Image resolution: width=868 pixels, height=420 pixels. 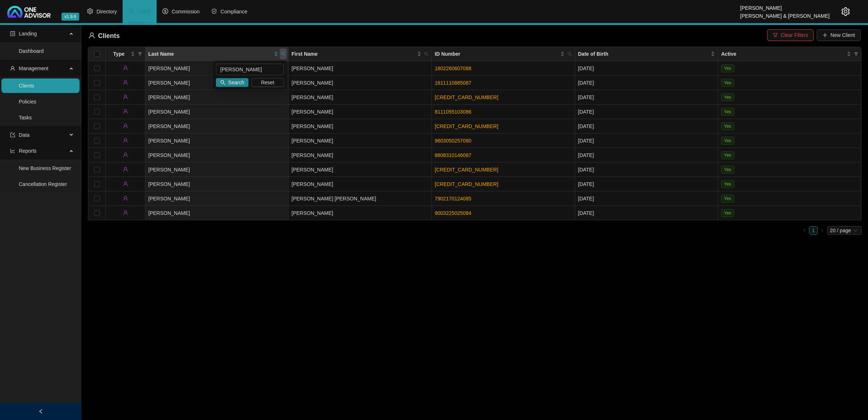 What do you see at coordinates (804, 230) in the screenshot?
I see `button: left` at bounding box center [804, 230].